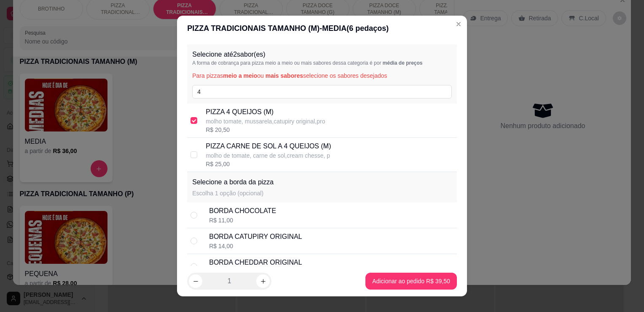 This screenshot has height=312, width=644. What do you see at coordinates (285, 76) in the screenshot?
I see `span: mais sabores` at bounding box center [285, 76].